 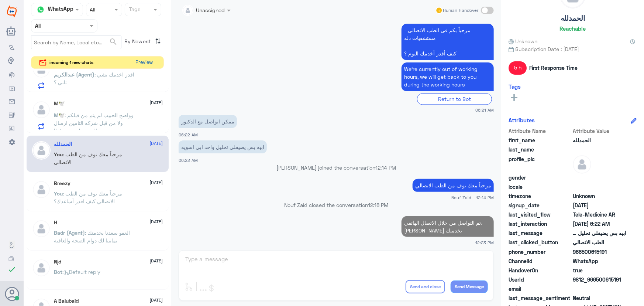 What do you see at coordinates (453, 185) in the screenshot?
I see `p: 31/8/2025, 12:14 PM` at bounding box center [453, 185].